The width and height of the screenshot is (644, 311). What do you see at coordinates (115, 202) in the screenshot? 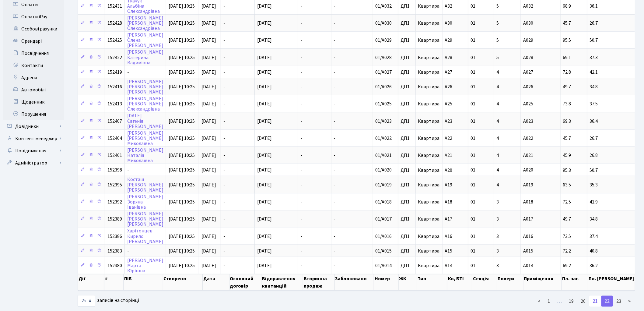
I see `span: 152392` at bounding box center [115, 202].